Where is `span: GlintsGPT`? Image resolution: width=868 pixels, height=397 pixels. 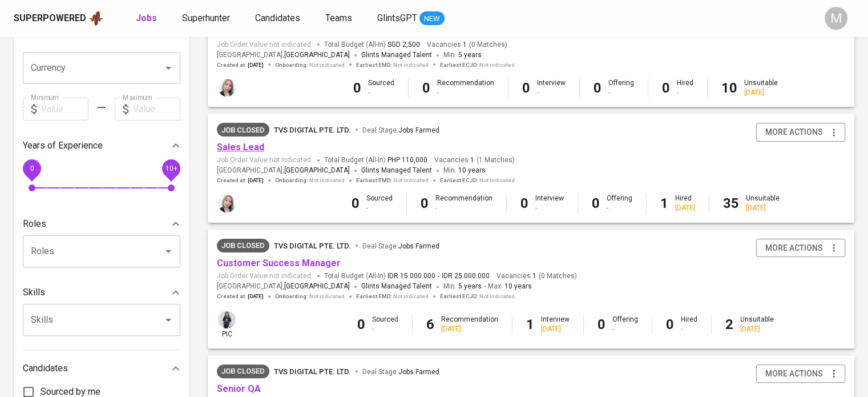
span: GlintsGPT is located at coordinates (397, 18).